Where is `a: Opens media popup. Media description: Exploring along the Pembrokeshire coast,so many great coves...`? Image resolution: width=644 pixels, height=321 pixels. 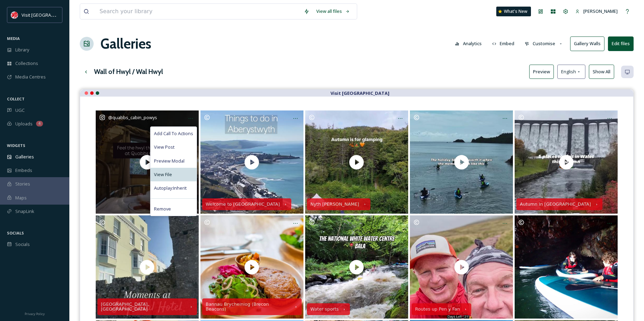
a: Opens media popup. Media description: Exploring along the Pembrokeshire coast,so many great coves... is located at coordinates (567, 267).